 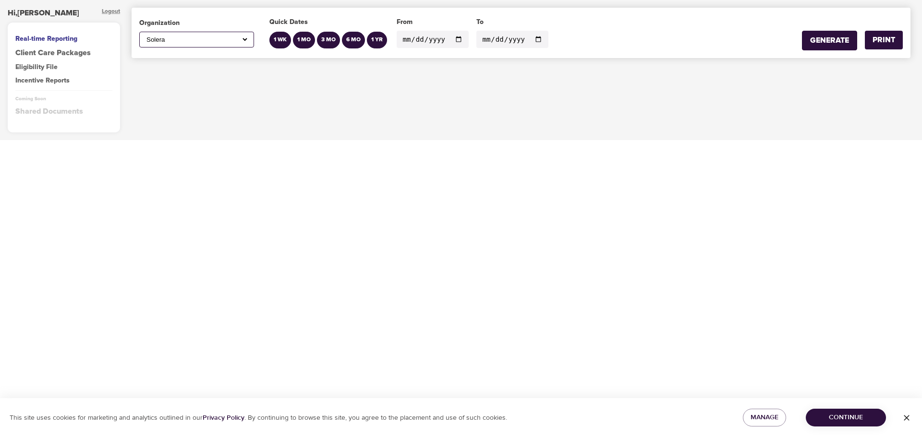 What do you see at coordinates (280, 40) in the screenshot?
I see `div: 1 WK` at bounding box center [280, 40].